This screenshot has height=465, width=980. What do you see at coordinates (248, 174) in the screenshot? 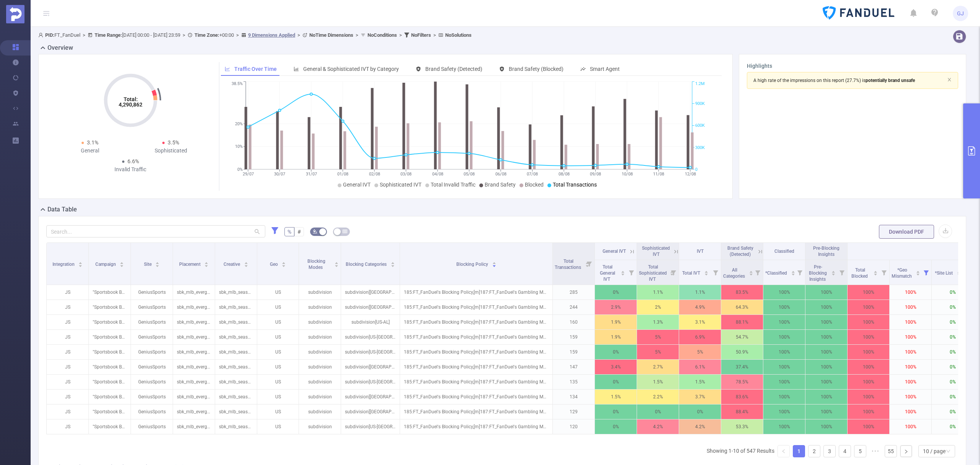
I see `tspan: 29/07` at bounding box center [248, 174].